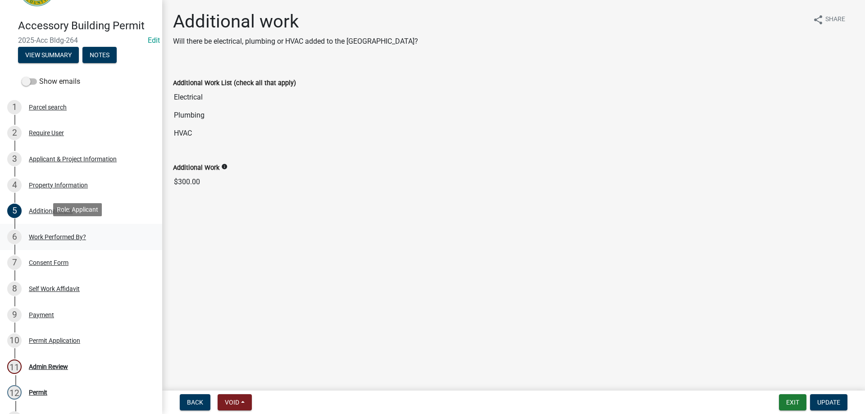  I want to click on div: Payment, so click(41, 315).